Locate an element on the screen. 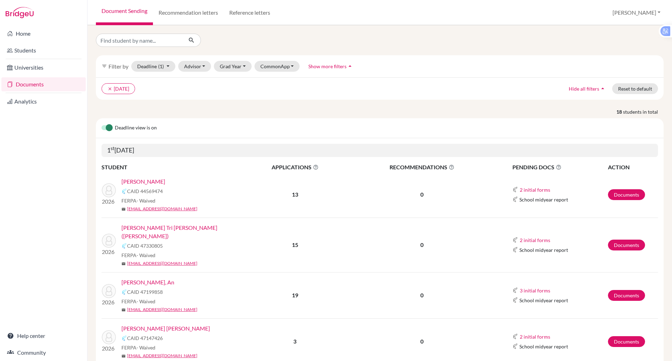  a: Universities is located at coordinates (43, 68).